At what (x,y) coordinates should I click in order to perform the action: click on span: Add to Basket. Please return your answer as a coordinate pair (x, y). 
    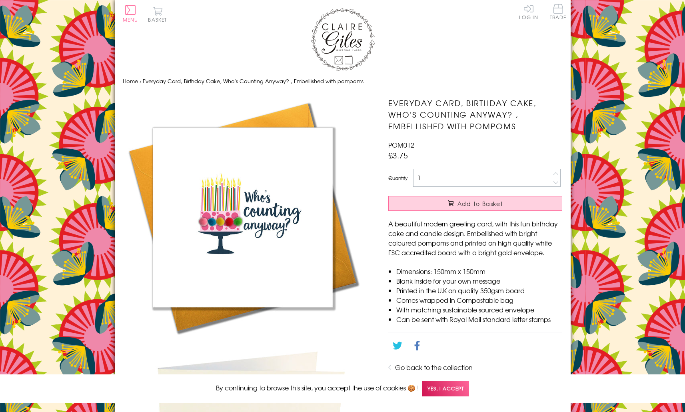
    Looking at the image, I should click on (480, 204).